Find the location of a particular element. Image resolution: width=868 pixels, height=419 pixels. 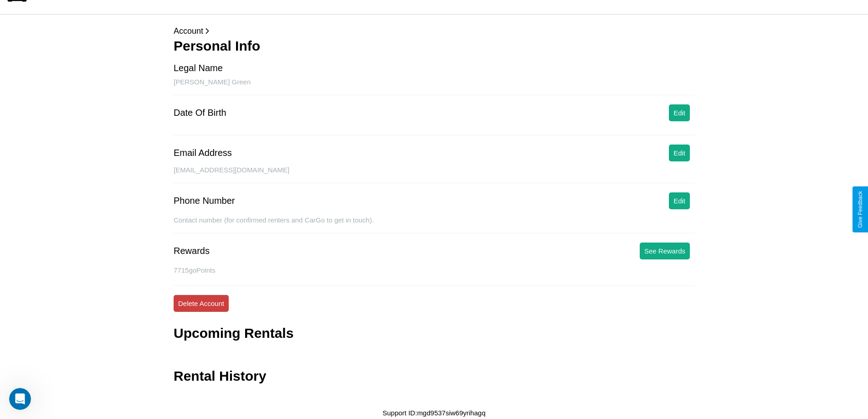

div: Phone Number is located at coordinates (204, 201).